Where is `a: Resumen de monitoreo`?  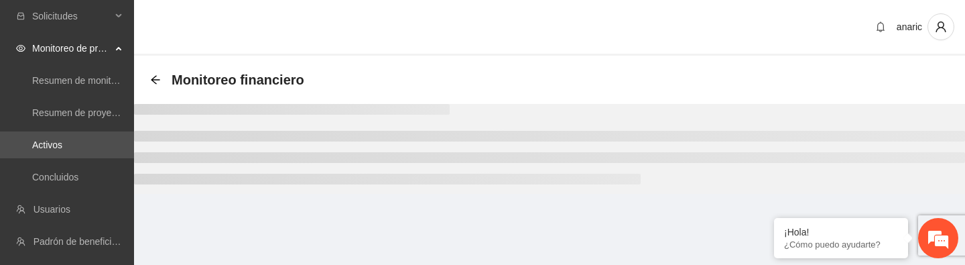 a: Resumen de monitoreo is located at coordinates (81, 80).